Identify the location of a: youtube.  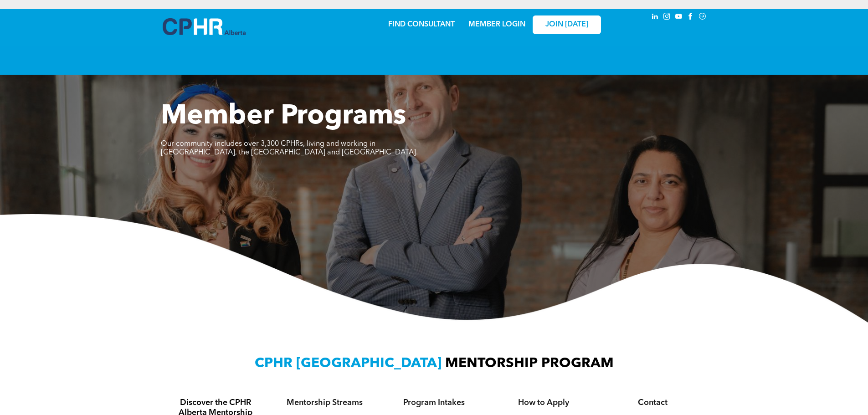
(679, 17).